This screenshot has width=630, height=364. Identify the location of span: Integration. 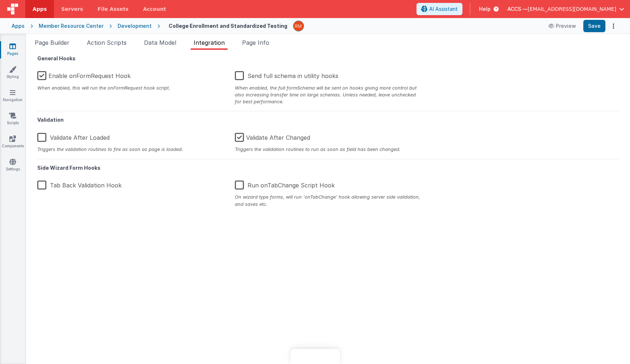
(209, 42).